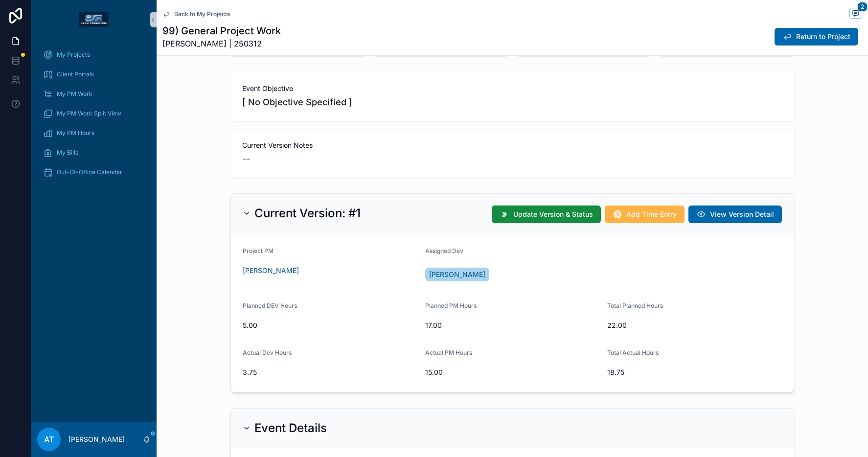 Image resolution: width=868 pixels, height=457 pixels. What do you see at coordinates (89, 172) in the screenshot?
I see `span: Out-Of-Office Calendar` at bounding box center [89, 172].